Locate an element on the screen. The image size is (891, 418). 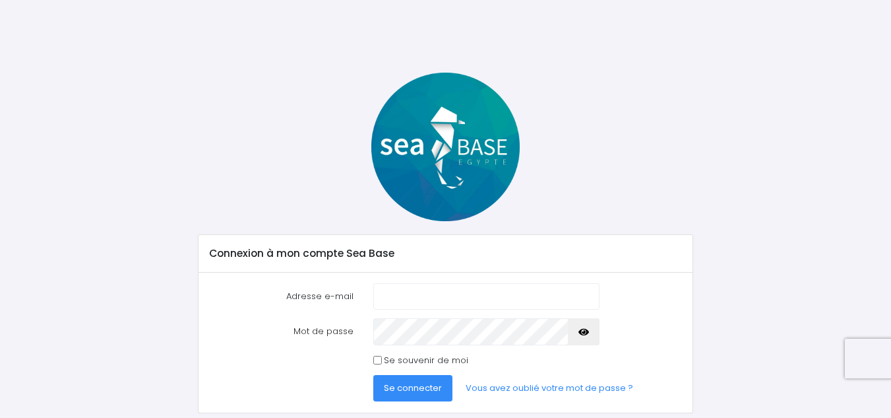
label: Adresse e-mail is located at coordinates (281, 296).